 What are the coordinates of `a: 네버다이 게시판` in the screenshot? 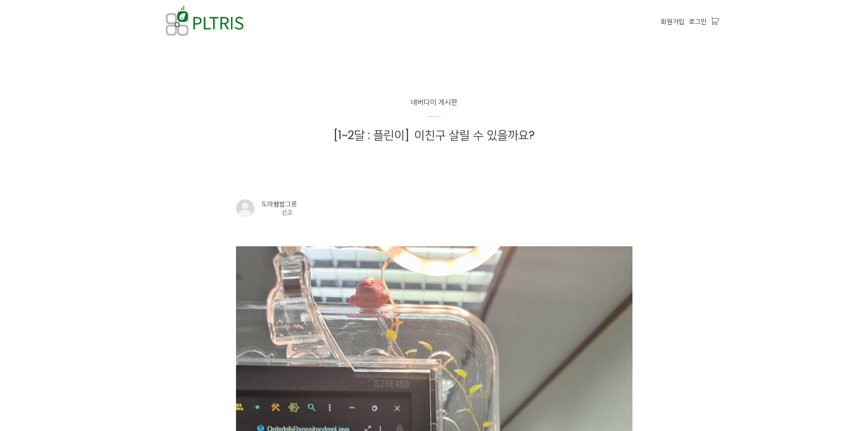 It's located at (434, 107).